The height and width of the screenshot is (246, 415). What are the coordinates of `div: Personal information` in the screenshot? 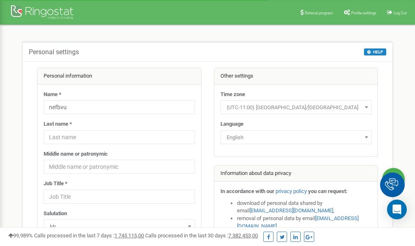 It's located at (119, 76).